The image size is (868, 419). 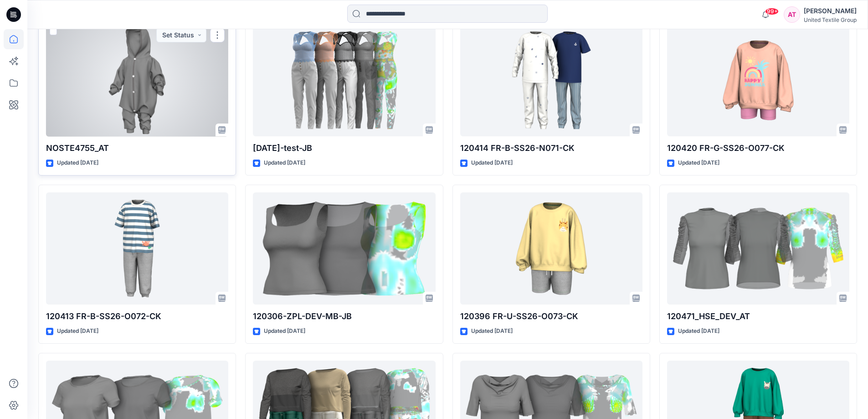 I want to click on a: 120414 FR-B-SS26-N071-CK, so click(x=552, y=80).